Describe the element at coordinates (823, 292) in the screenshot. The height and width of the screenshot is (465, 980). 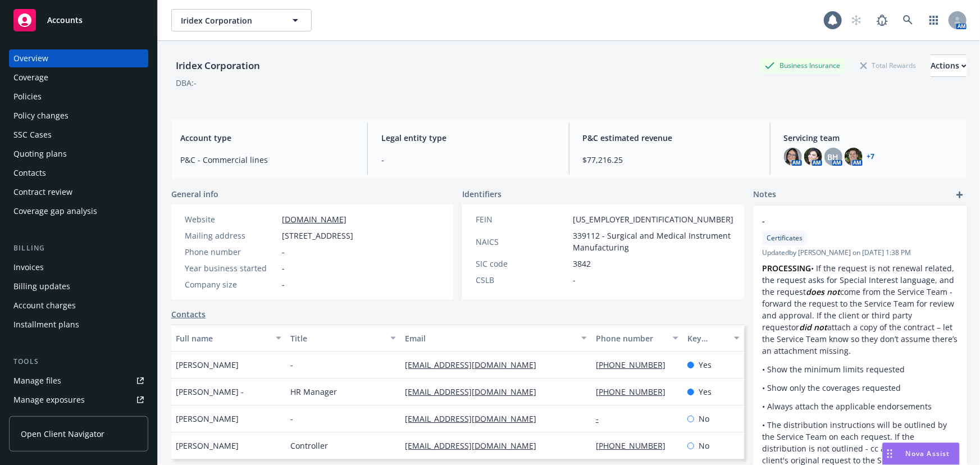
I see `em: does not` at that location.